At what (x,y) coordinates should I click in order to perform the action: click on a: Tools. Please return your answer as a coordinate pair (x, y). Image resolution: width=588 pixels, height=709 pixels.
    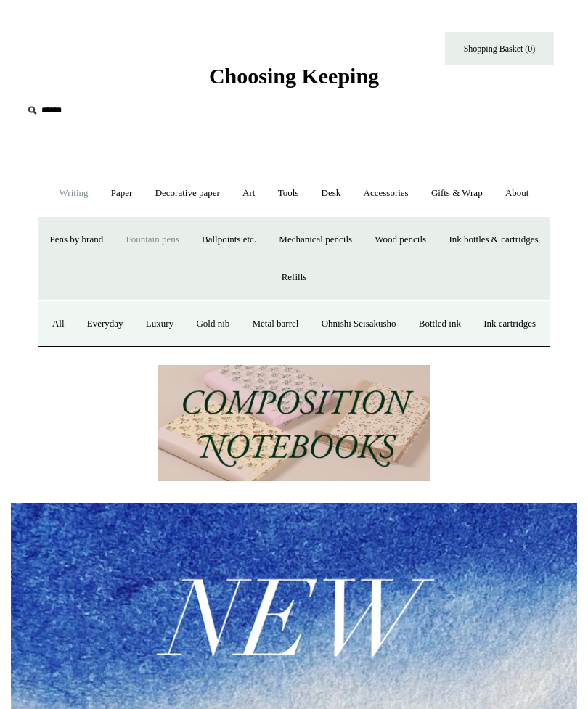
    Looking at the image, I should click on (288, 193).